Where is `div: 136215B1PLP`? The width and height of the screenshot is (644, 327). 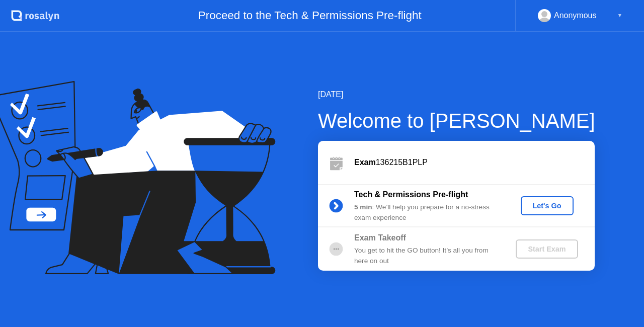
div: 136215B1PLP is located at coordinates (474, 163).